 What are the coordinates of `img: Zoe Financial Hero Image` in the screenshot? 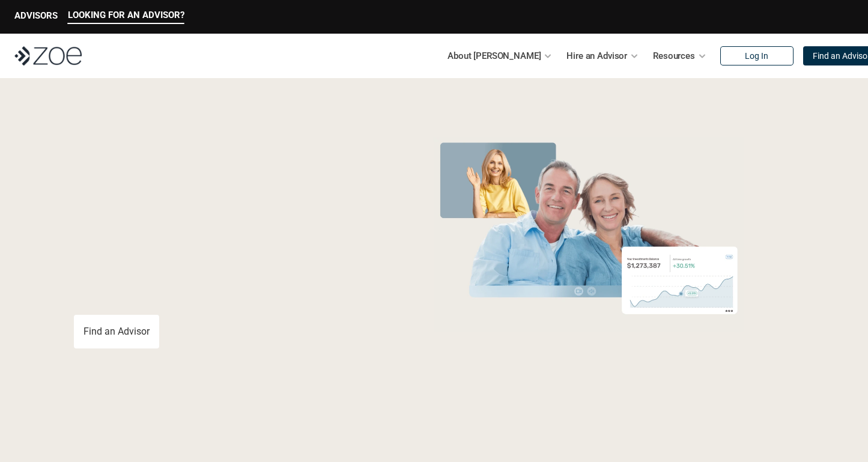 It's located at (589, 234).